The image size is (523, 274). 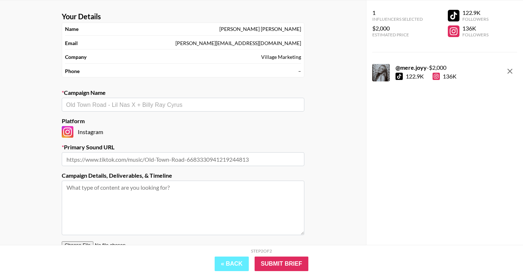 What do you see at coordinates (76, 57) in the screenshot?
I see `strong: Company` at bounding box center [76, 57].